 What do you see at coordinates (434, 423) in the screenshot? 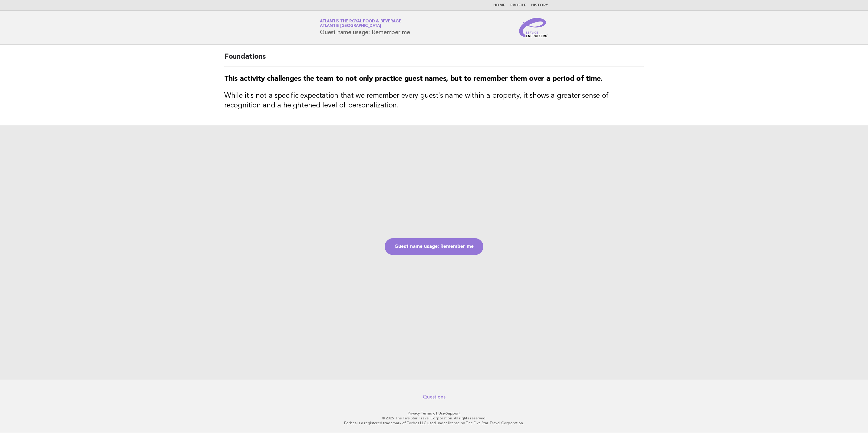
I see `p: Forbes is a registered trademark of Forbes LLC used under license by The Five Star Travel Corpora...` at bounding box center [434, 423].